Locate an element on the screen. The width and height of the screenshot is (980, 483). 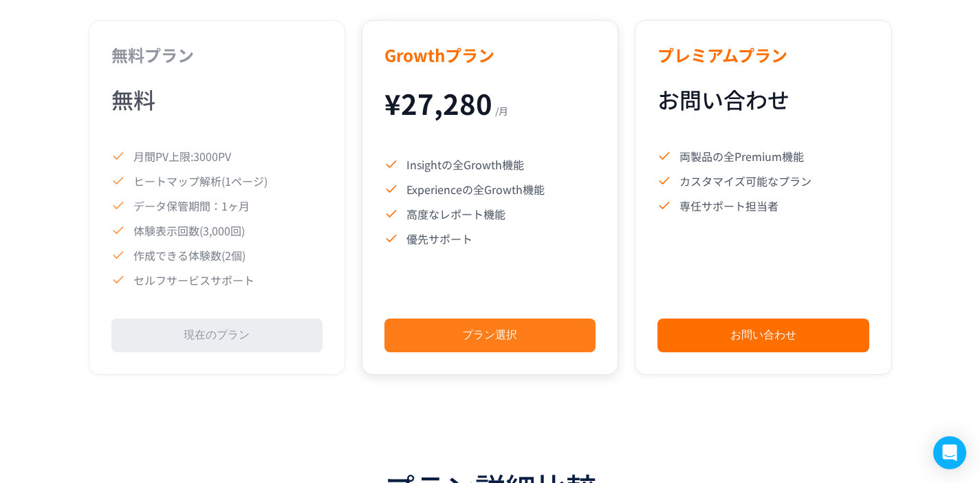
li: 月間PV上限:3000PV is located at coordinates (217, 156).